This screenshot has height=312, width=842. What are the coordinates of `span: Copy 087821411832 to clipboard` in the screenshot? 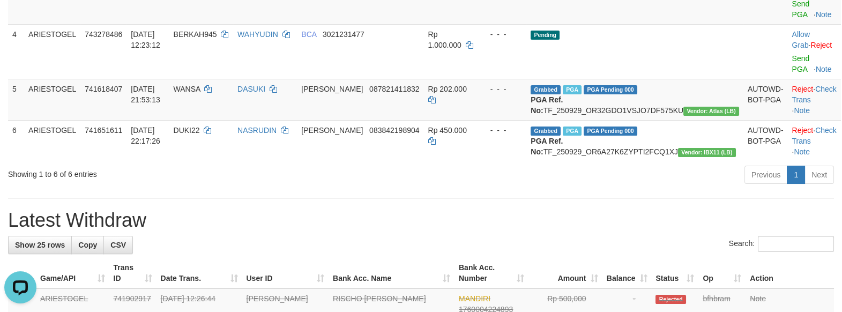 It's located at (394, 89).